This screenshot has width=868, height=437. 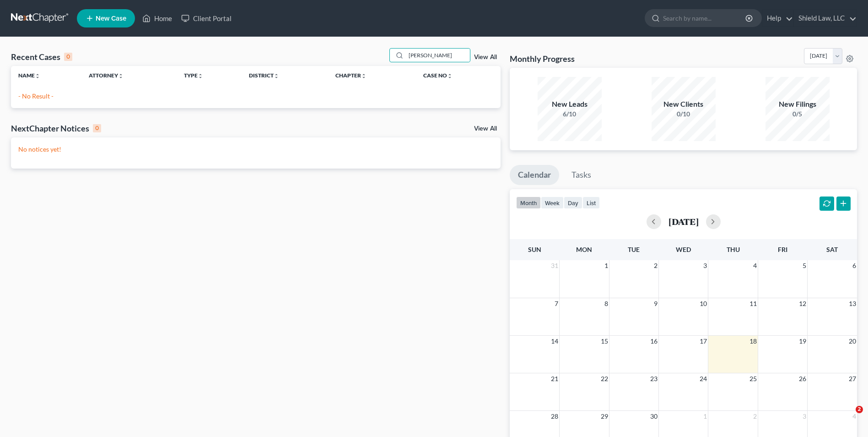 I want to click on span: 17, so click(x=703, y=341).